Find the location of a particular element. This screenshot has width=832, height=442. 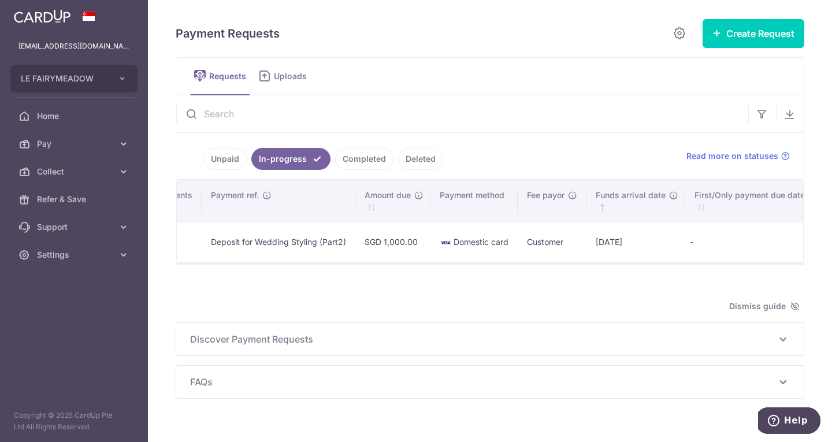

input: Search is located at coordinates (462, 114).